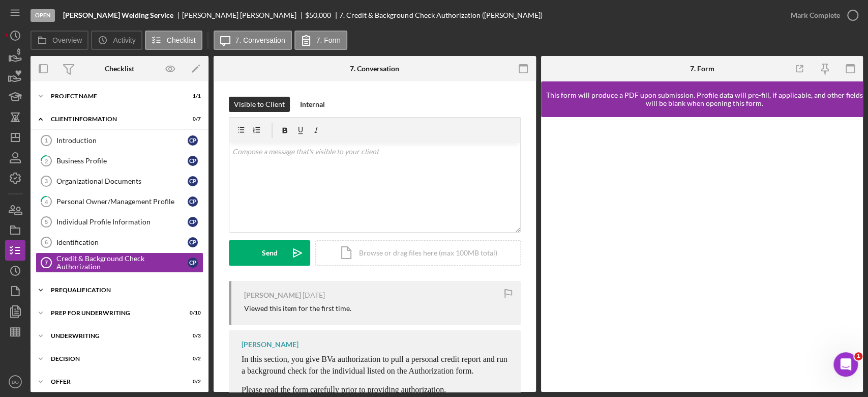 This screenshot has height=397, width=868. What do you see at coordinates (192, 336) in the screenshot?
I see `div: 0 / 3` at bounding box center [192, 336].